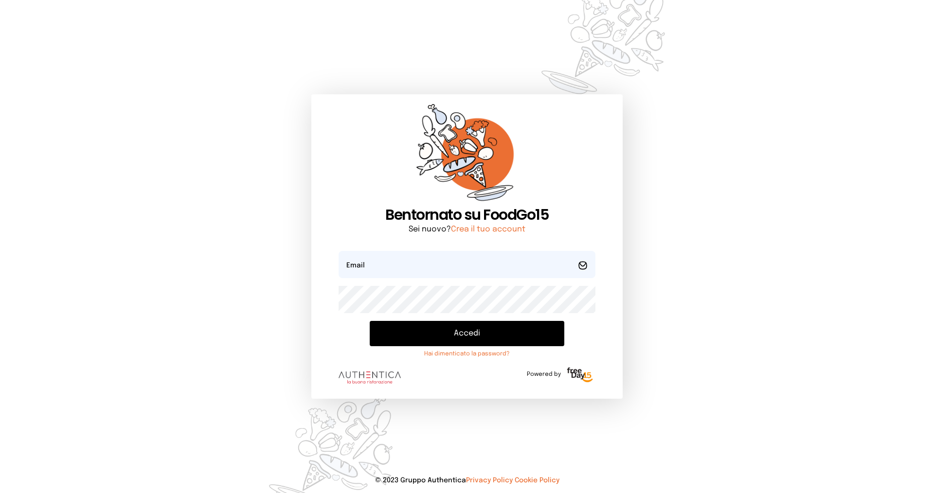 This screenshot has height=493, width=934. I want to click on span: Powered by, so click(544, 374).